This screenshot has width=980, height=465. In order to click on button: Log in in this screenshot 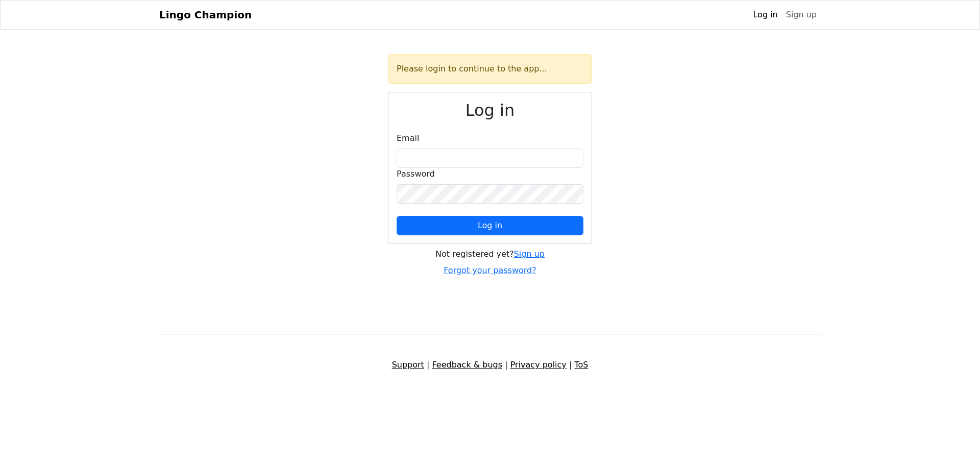, I will do `click(490, 226)`.